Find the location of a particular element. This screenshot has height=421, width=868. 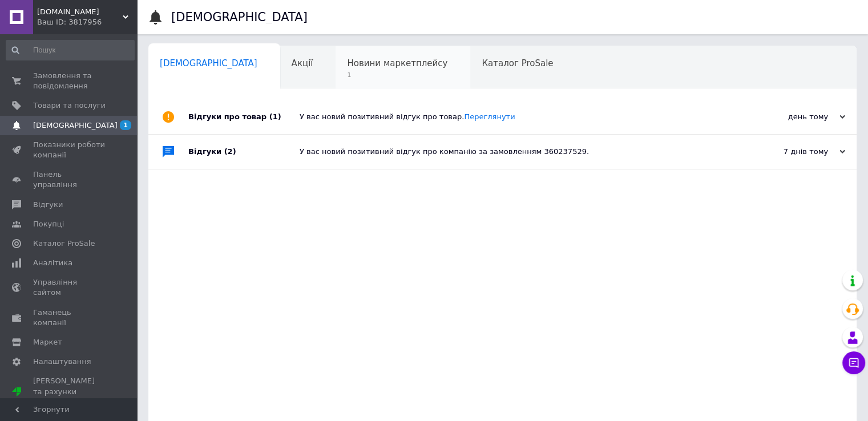

span: (2) is located at coordinates (230, 152).